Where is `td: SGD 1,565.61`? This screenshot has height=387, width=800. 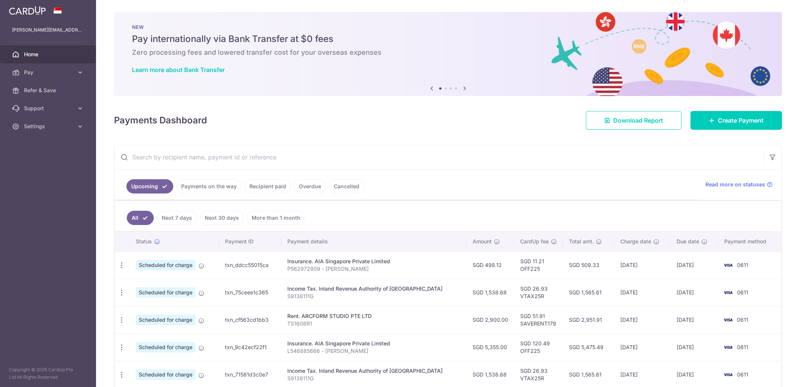
td: SGD 1,565.61 is located at coordinates (589, 292).